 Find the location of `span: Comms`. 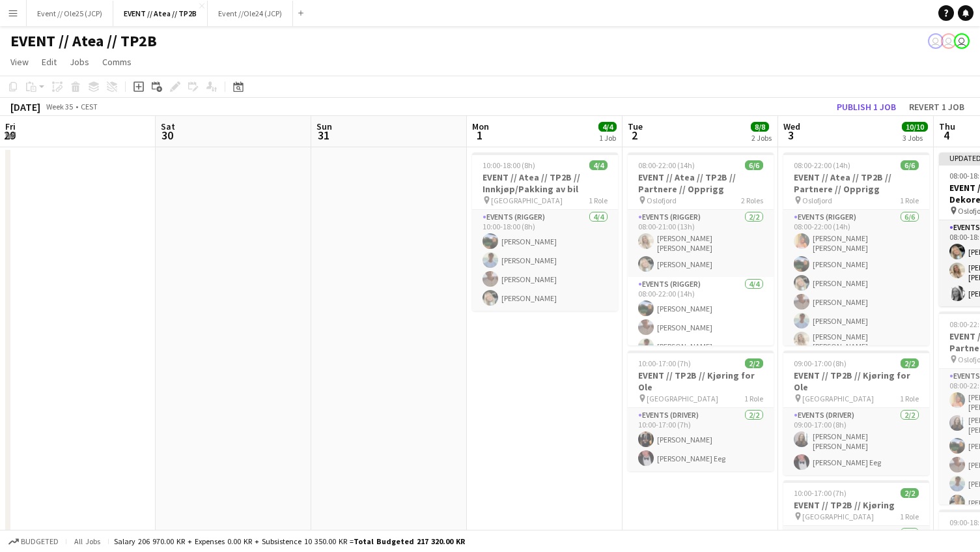

span: Comms is located at coordinates (116, 62).